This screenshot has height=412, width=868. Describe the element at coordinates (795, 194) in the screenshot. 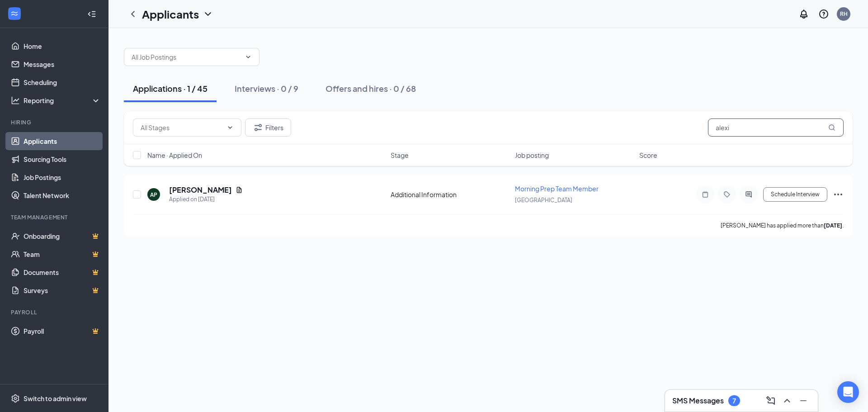

I see `button: Schedule Interview` at that location.